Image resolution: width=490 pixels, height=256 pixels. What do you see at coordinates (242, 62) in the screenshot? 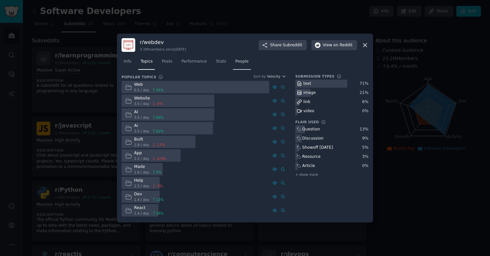
I see `span: People` at bounding box center [242, 62].